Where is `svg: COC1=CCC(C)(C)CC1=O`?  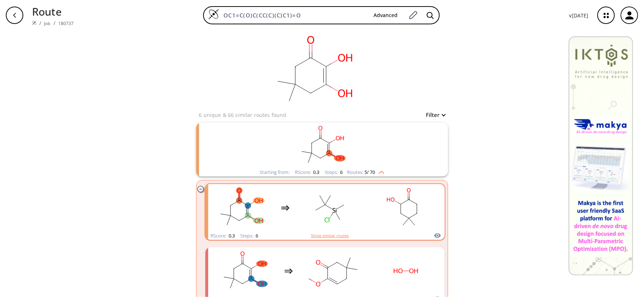 svg: COC1=CCC(C)(C)CC1=O is located at coordinates (333, 271).